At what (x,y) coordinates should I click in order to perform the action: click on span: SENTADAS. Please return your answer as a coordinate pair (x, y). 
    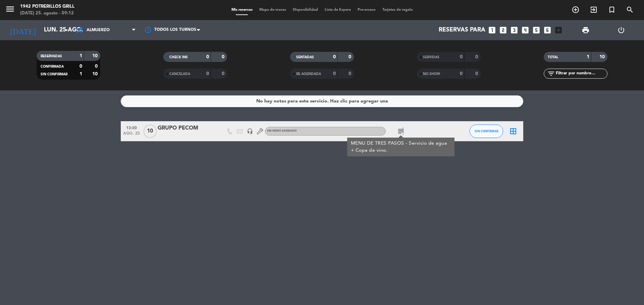
    Looking at the image, I should click on (305, 57).